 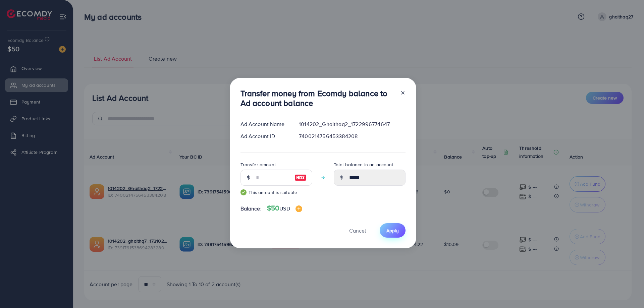 What do you see at coordinates (264, 124) in the screenshot?
I see `div: Ad Account Name` at bounding box center [264, 124].